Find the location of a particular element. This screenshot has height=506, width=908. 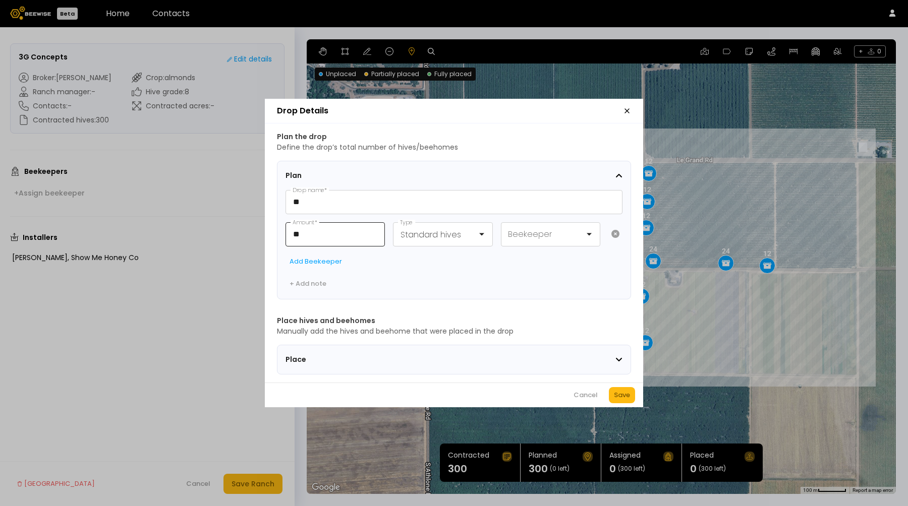

div: Save is located at coordinates (622, 396).